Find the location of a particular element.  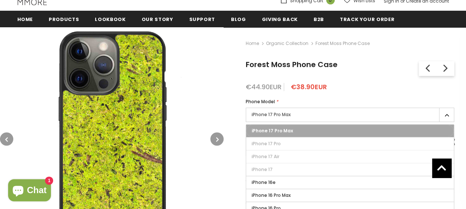

span: Track your order is located at coordinates (367, 19).